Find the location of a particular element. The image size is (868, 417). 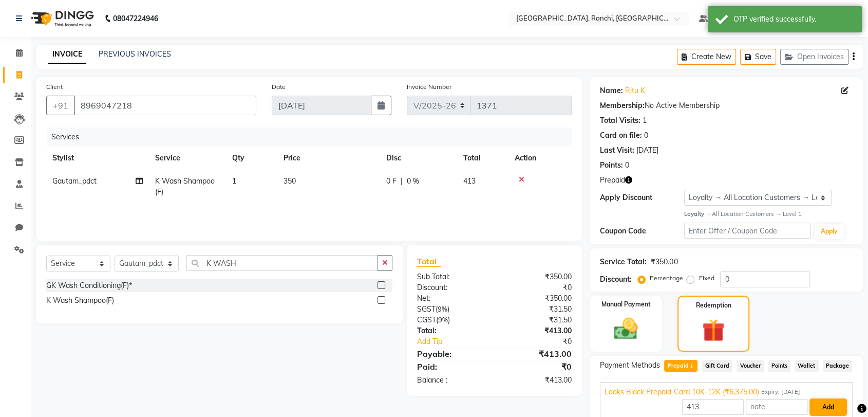

label: Date is located at coordinates (278, 86).